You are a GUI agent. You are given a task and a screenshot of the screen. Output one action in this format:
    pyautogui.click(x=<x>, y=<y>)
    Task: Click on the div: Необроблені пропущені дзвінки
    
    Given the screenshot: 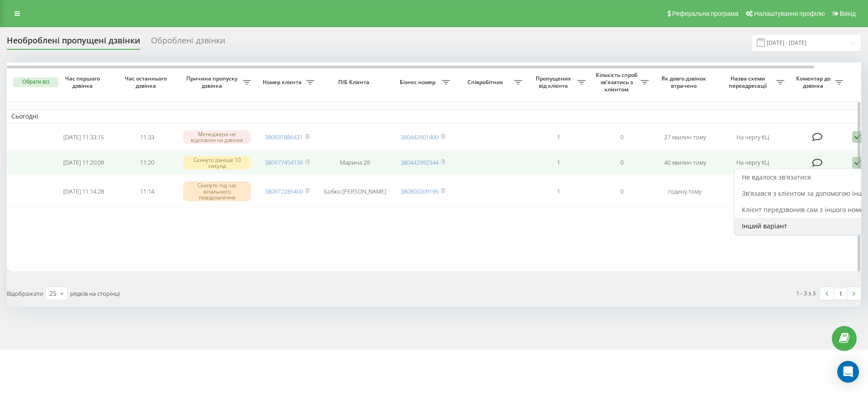 What is the action you would take?
    pyautogui.click(x=73, y=43)
    